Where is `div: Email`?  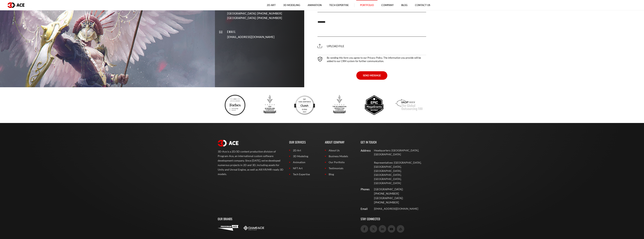 div: Email is located at coordinates (364, 209).